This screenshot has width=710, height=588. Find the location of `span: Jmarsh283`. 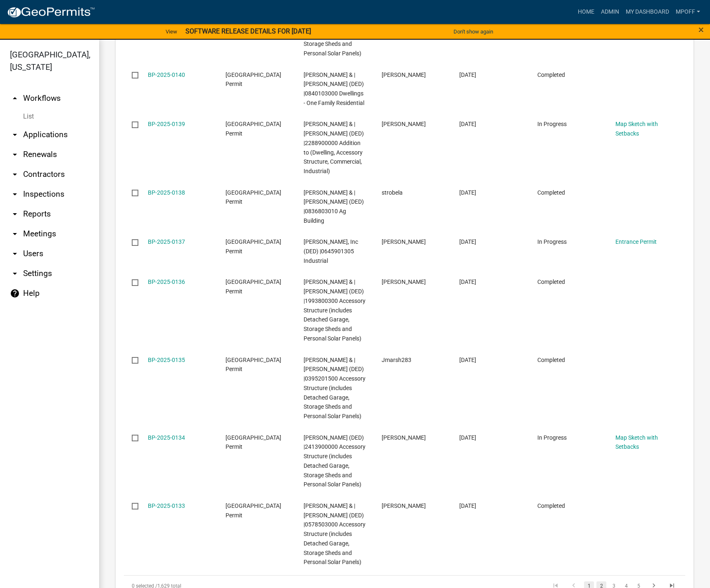

span: Jmarsh283 is located at coordinates (397, 360).